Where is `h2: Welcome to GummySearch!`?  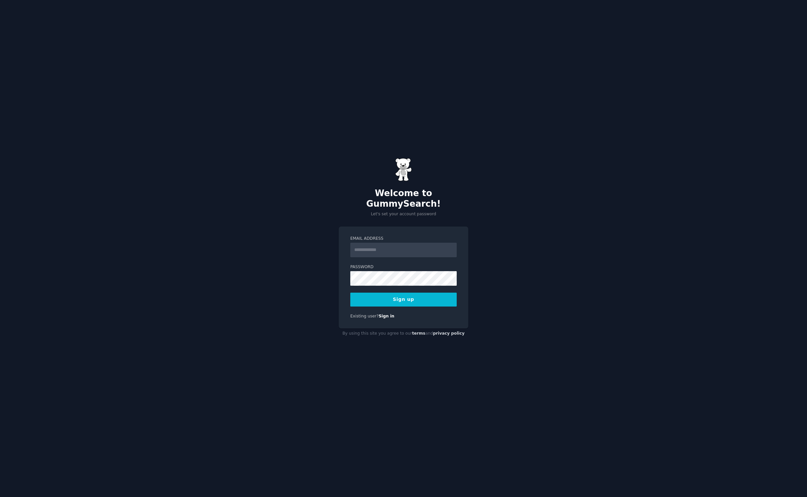 h2: Welcome to GummySearch! is located at coordinates (403, 198).